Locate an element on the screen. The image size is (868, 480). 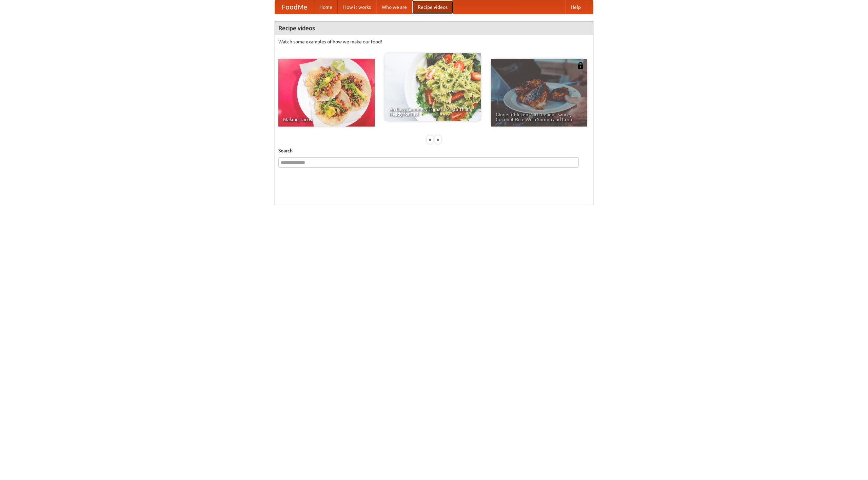
a: Recipe videos is located at coordinates (432, 7).